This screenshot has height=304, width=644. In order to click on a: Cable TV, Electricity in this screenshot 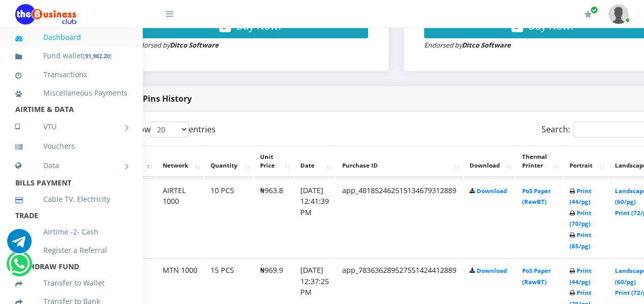, I will do `click(72, 199)`.